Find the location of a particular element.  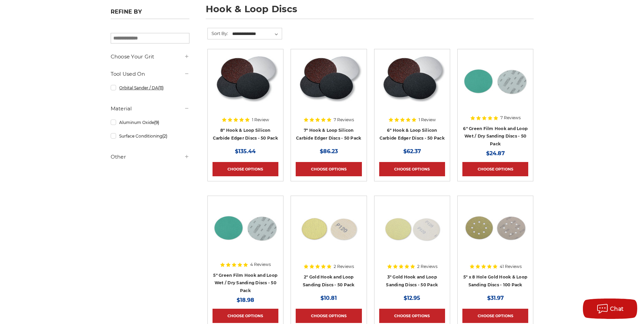

label: Sort By: is located at coordinates (218, 34).